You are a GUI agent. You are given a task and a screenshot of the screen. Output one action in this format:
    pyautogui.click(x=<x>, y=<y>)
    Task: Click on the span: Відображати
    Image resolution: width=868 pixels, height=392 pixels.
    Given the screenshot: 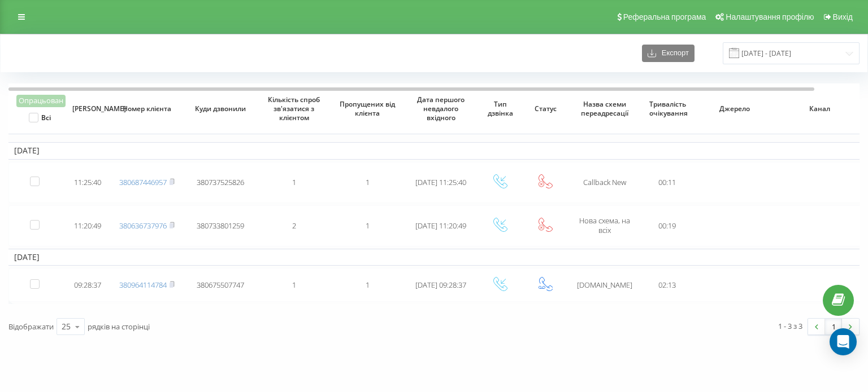 What is the action you would take?
    pyautogui.click(x=31, y=327)
    